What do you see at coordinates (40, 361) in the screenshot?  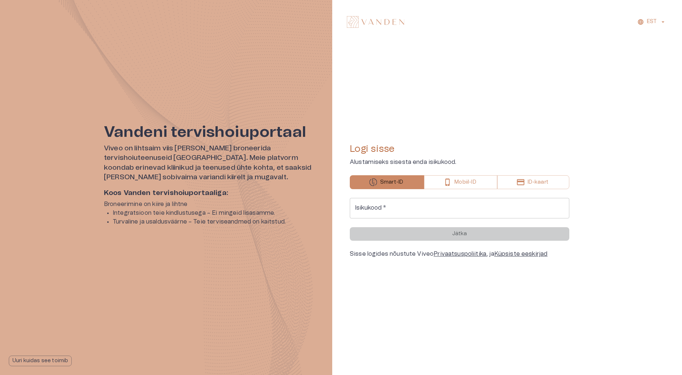 I see `p: Uuri kuidas see toimib` at bounding box center [40, 361].